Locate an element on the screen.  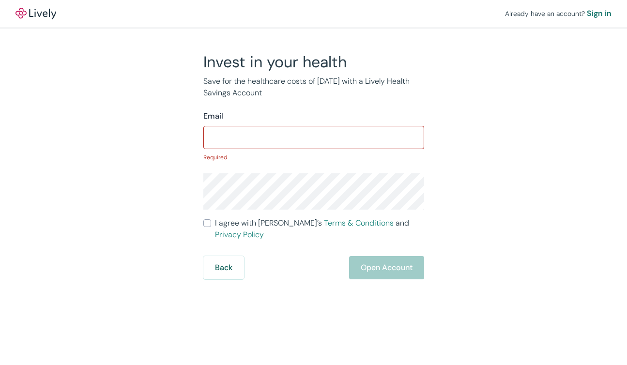
div: Already have an account? is located at coordinates (558, 14).